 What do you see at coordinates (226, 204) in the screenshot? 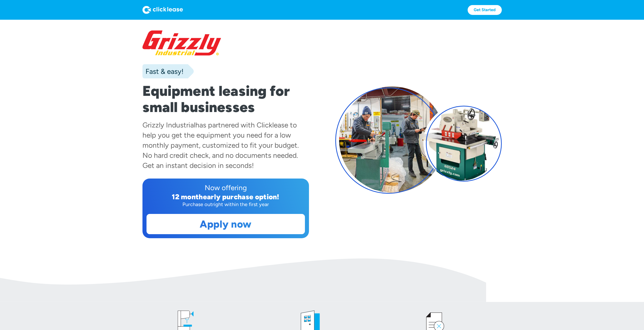
I see `div: Purchase outright within the first year` at bounding box center [226, 204].